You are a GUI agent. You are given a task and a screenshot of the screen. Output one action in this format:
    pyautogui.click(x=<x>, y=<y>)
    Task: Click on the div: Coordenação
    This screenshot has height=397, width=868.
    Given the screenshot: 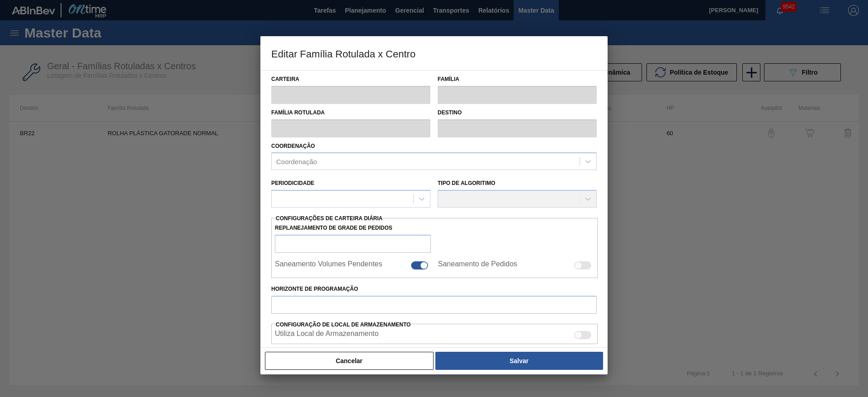 What is the action you would take?
    pyautogui.click(x=296, y=161)
    